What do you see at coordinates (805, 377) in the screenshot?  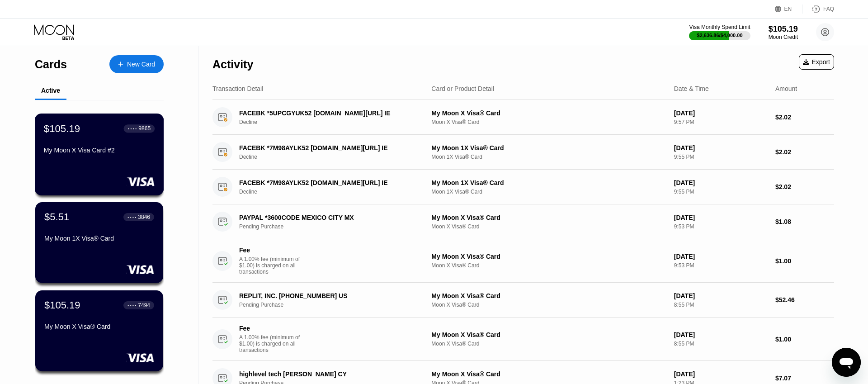 I see `div: $7.07` at bounding box center [805, 377].